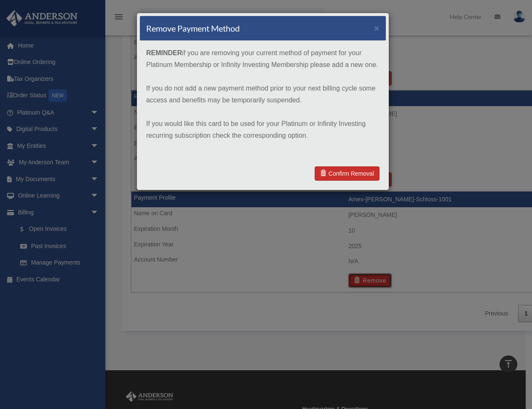  Describe the element at coordinates (164, 53) in the screenshot. I see `strong: REMINDER` at that location.